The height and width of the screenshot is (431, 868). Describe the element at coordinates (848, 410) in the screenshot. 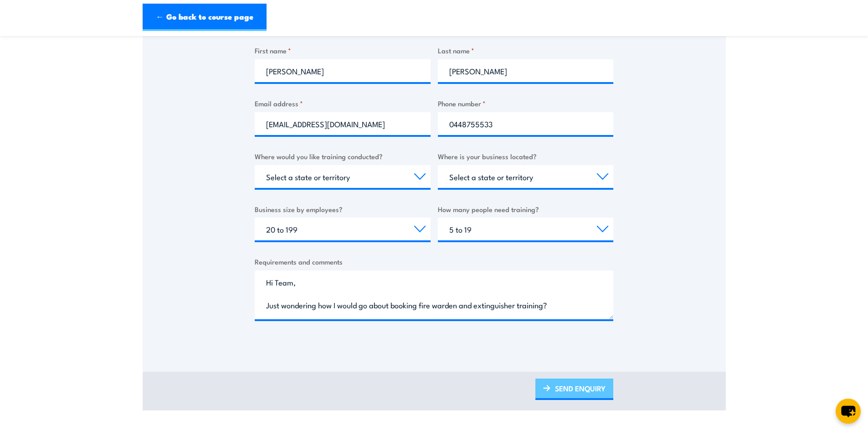

I see `button: chat-button` at that location.